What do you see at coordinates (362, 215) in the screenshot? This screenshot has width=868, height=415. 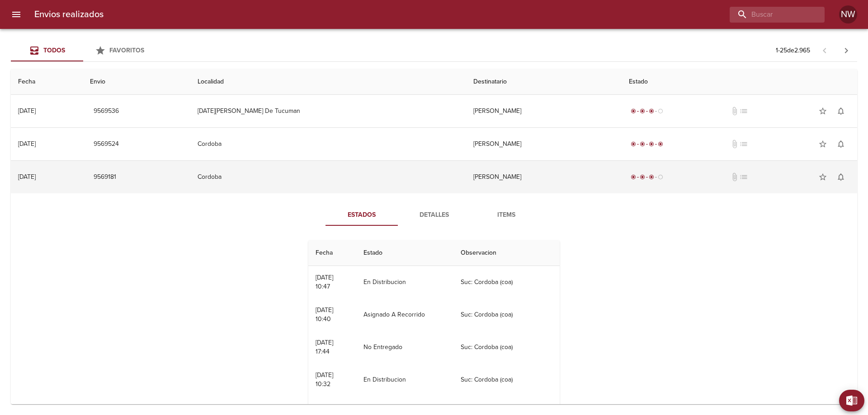 I see `span: Estados` at bounding box center [362, 215].